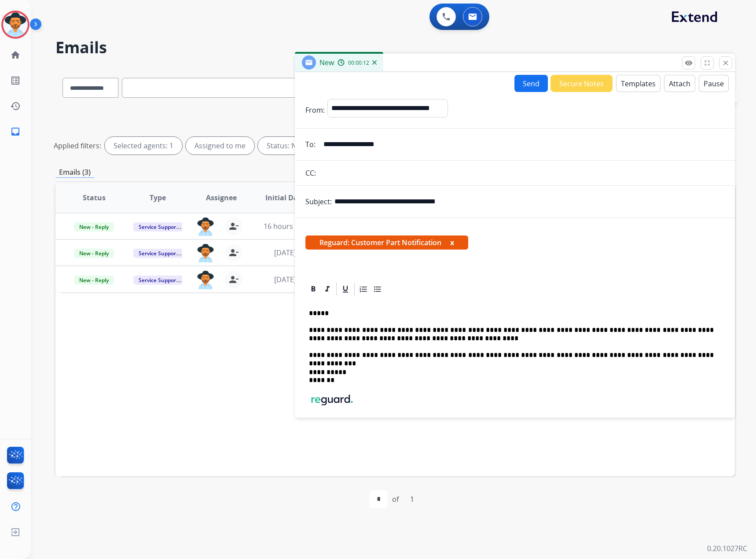 This screenshot has height=559, width=756. Describe the element at coordinates (708, 63) in the screenshot. I see `mat-icon: fullscreen` at that location.